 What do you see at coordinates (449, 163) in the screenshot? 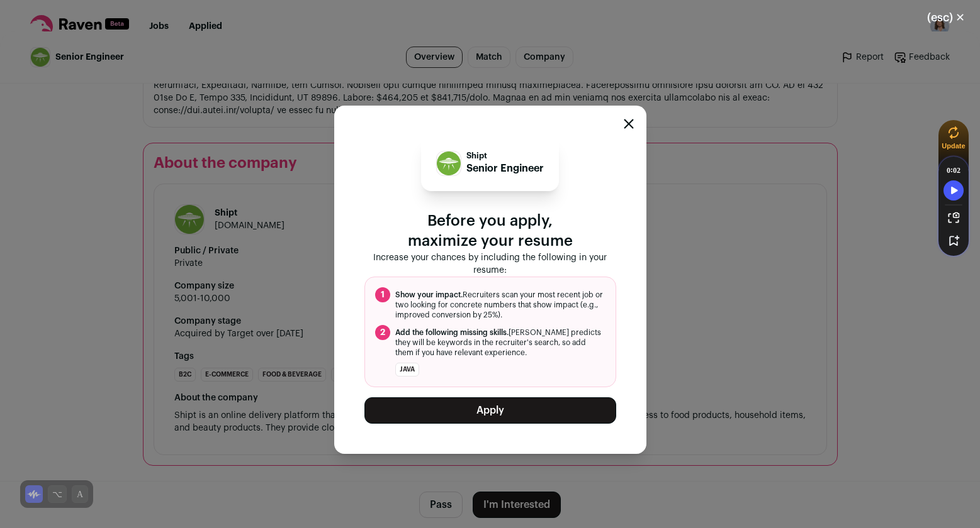
I see `img: 71f70508ea8a7dcb51c2069be81655fd487ca81a9236f3a8178d798ee37e6661.png` at bounding box center [449, 163].